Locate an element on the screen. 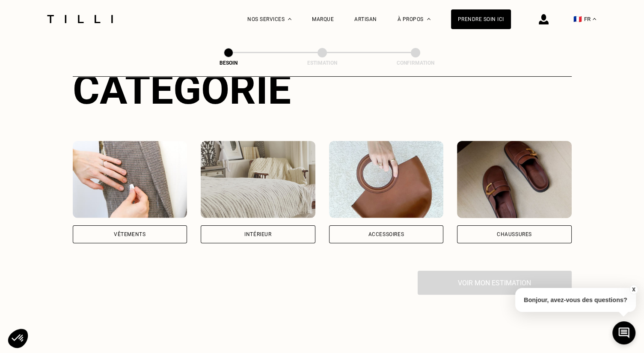 The height and width of the screenshot is (353, 644). div: Estimation is located at coordinates (322, 63).